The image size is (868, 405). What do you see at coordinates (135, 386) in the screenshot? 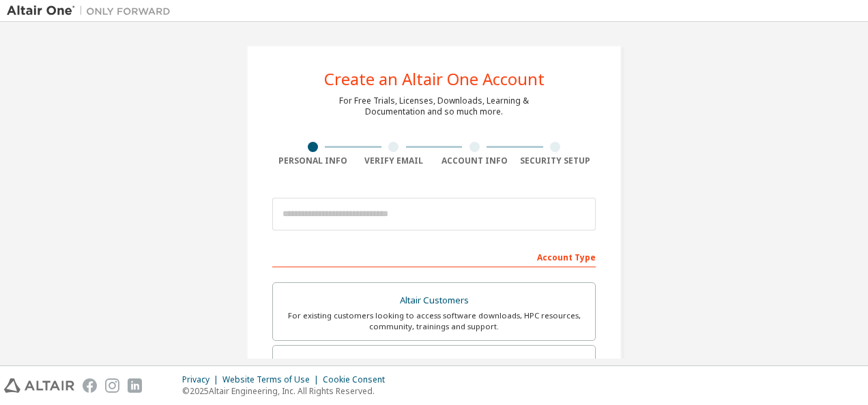
I see `img: linkedin.svg` at bounding box center [135, 386].